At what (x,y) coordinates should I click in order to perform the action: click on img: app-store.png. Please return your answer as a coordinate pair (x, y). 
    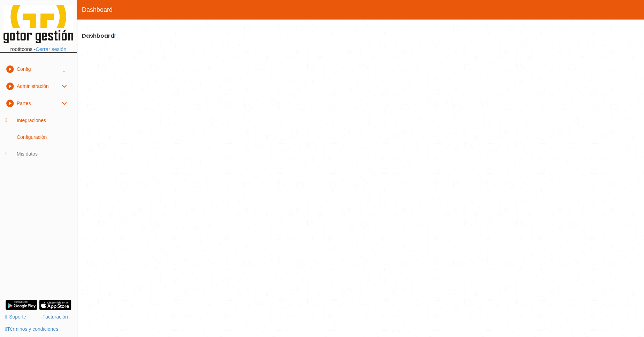
    Looking at the image, I should click on (55, 305).